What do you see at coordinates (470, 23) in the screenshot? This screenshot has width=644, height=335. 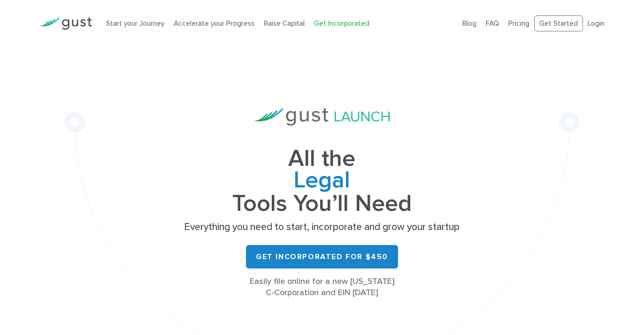 I see `a: Blog` at bounding box center [470, 23].